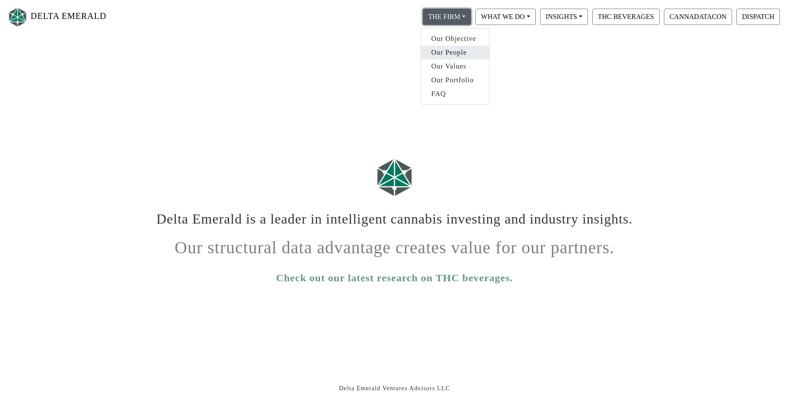  Describe the element at coordinates (758, 17) in the screenshot. I see `button: DISPATCH` at that location.